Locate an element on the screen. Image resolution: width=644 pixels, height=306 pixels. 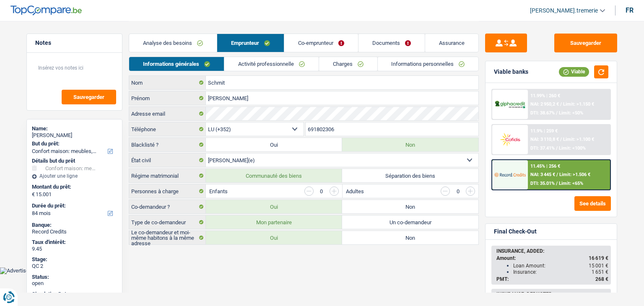
span: DTI: 38.67% is located at coordinates (543, 113).